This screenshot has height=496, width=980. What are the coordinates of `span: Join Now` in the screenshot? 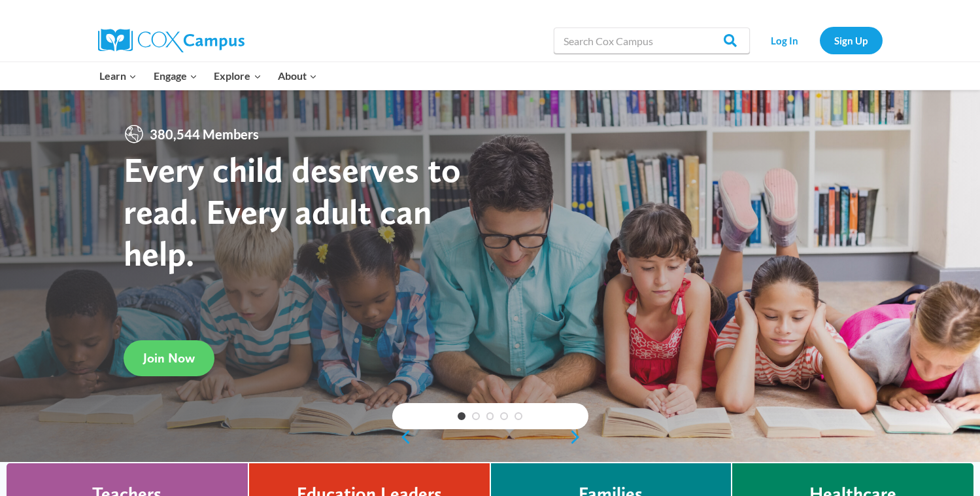 It's located at (169, 358).